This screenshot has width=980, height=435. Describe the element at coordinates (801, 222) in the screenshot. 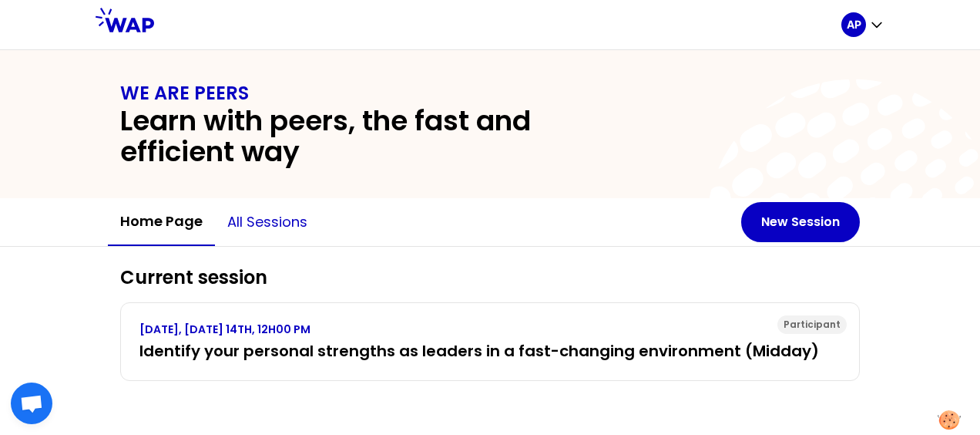

I see `button: New Session` at that location.